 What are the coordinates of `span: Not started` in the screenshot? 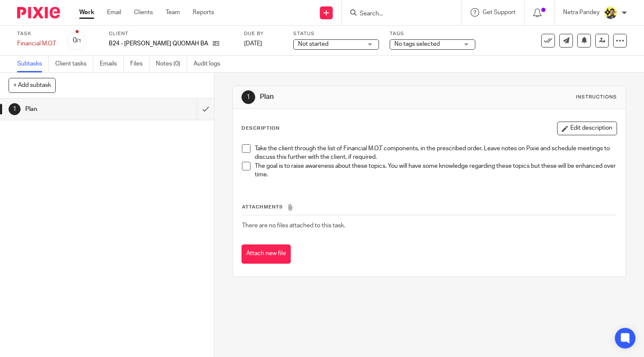 It's located at (313, 44).